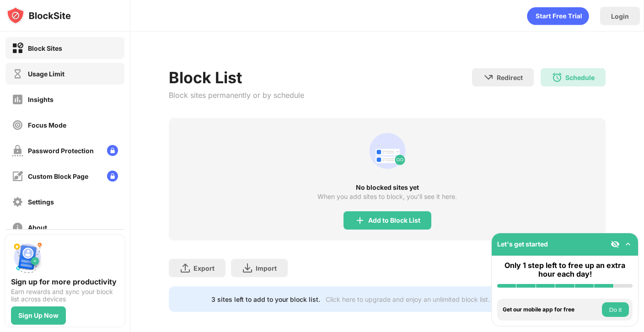 This screenshot has height=332, width=644. I want to click on img: insights-off.svg, so click(18, 99).